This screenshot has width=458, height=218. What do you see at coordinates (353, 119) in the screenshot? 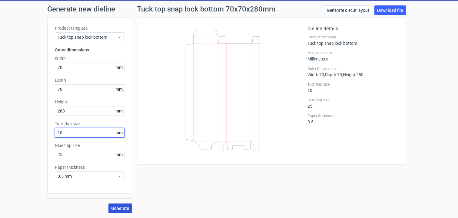
I see `div: 0.5` at bounding box center [353, 119].